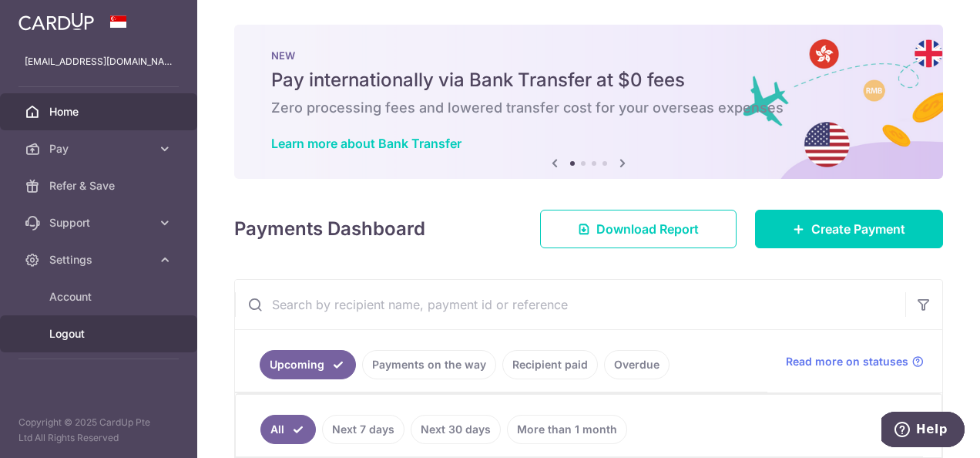 This screenshot has height=458, width=980. Describe the element at coordinates (568, 429) in the screenshot. I see `a: More than 1 month` at that location.